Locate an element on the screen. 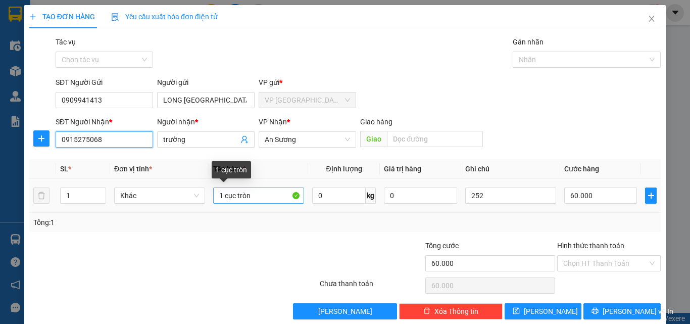 This screenshot has width=690, height=324. div: 0968127957 is located at coordinates (60, 52).